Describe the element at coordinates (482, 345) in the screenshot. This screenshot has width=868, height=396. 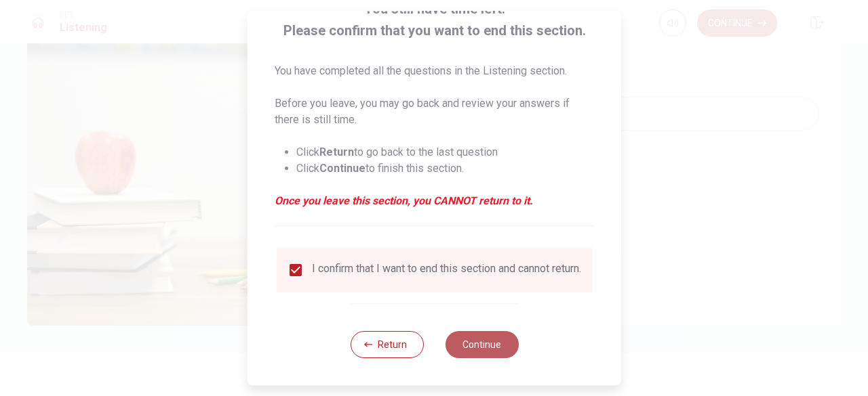
I see `button: Continue` at that location.